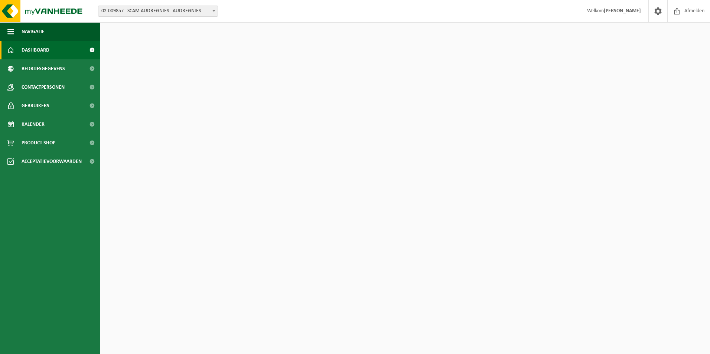 The width and height of the screenshot is (710, 354). I want to click on span: 02-009857 - SCAM AUDREGNIES - AUDREGNIES, so click(158, 11).